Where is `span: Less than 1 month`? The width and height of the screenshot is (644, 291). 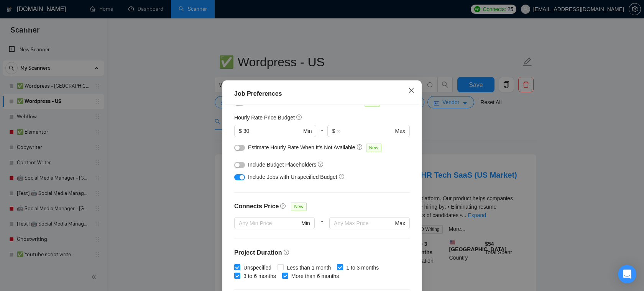
span: Less than 1 month is located at coordinates (309, 268).